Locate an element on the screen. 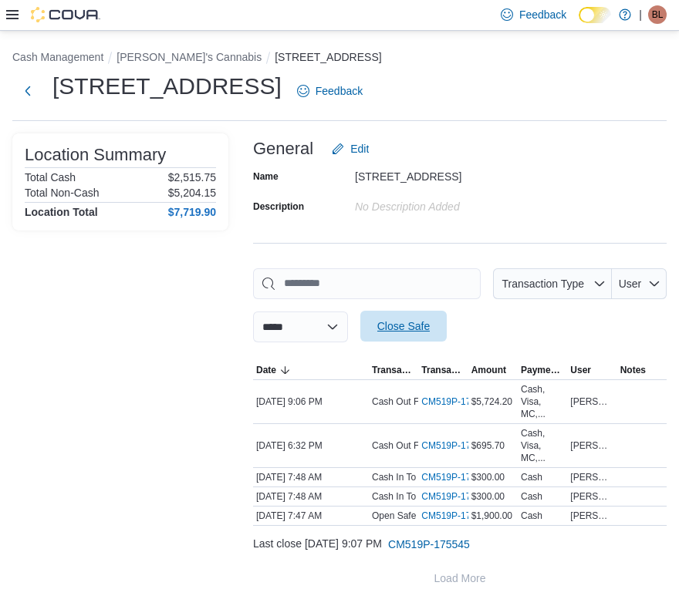 The width and height of the screenshot is (679, 616). p: $5,204.15 is located at coordinates (192, 193).